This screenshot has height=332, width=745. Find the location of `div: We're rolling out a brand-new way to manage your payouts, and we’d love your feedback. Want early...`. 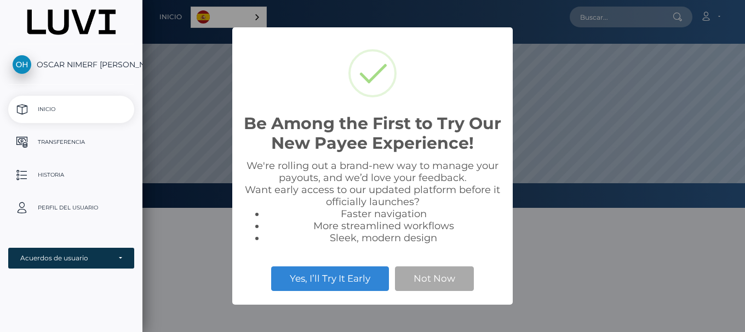

div: We're rolling out a brand-new way to manage your payouts, and we’d love your feedback. Want early... is located at coordinates (372, 202).